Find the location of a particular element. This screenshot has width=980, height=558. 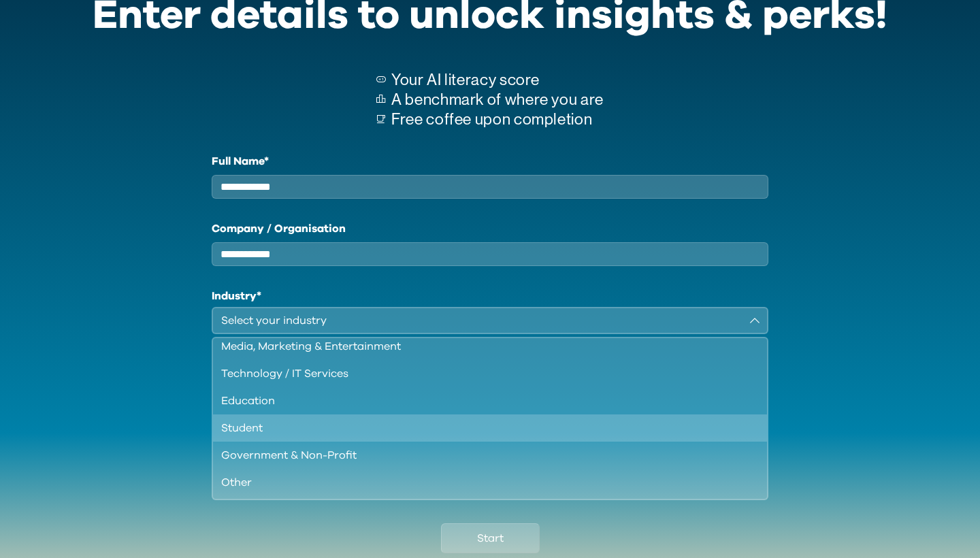

span: Start is located at coordinates (490, 538).